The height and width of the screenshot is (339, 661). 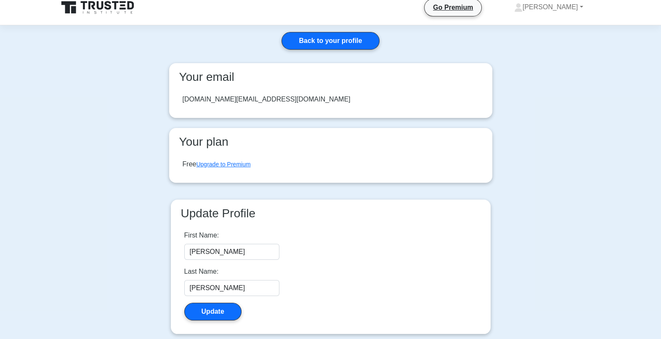 What do you see at coordinates (202, 235) in the screenshot?
I see `label: First Name:` at bounding box center [202, 235].